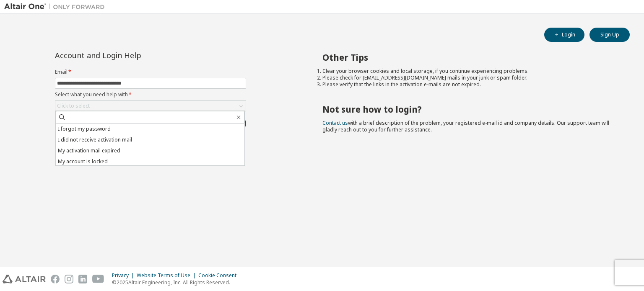  Describe the element at coordinates (564, 35) in the screenshot. I see `button: Login` at that location.